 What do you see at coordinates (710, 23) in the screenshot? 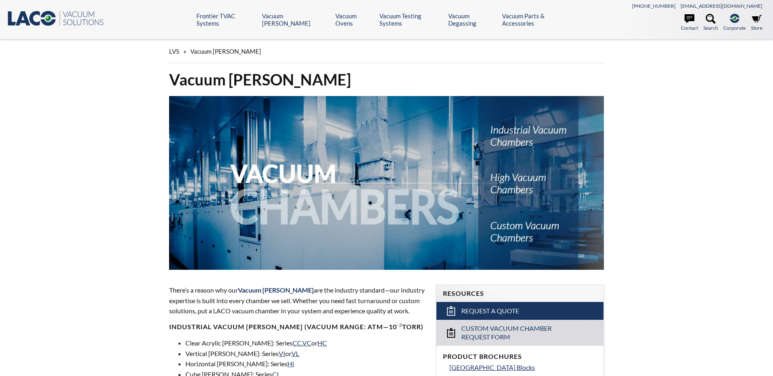
I see `a: Search` at bounding box center [710, 23].